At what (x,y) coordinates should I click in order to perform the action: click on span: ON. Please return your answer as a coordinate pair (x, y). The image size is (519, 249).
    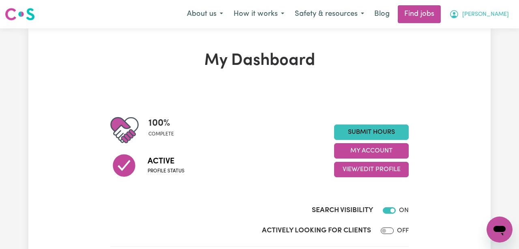
    Looking at the image, I should click on (404, 211).